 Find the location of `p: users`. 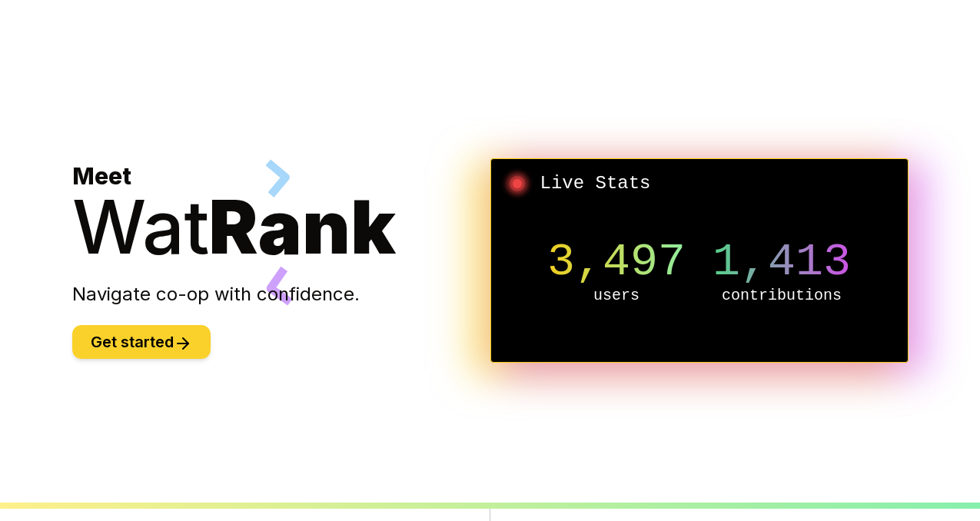

p: users is located at coordinates (617, 296).